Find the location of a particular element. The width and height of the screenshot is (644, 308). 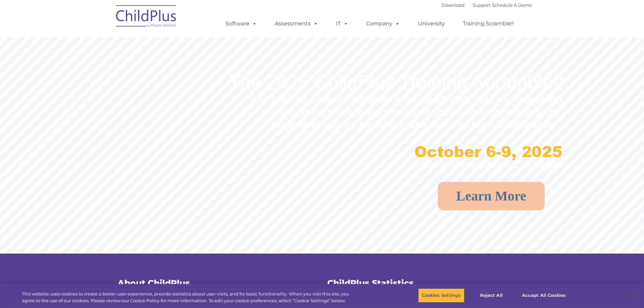

a: Software is located at coordinates (241, 24).